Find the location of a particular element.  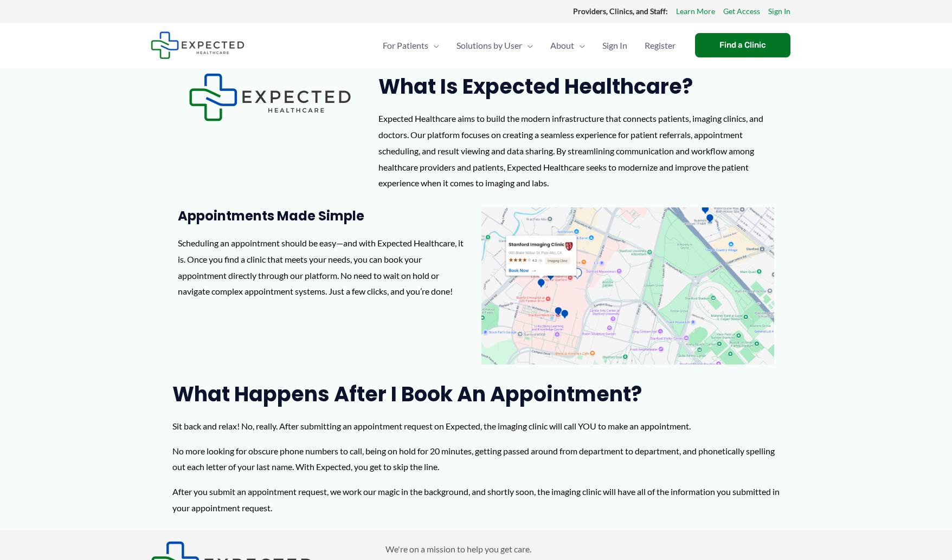

p: No more looking for obscure phone numbers to call, being on hold for 20 minutes, getting passed a... is located at coordinates (476, 459).